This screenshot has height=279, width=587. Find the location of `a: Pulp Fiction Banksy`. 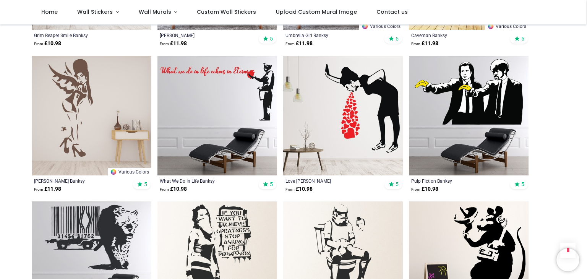

a: Pulp Fiction Banksy is located at coordinates (457, 181).